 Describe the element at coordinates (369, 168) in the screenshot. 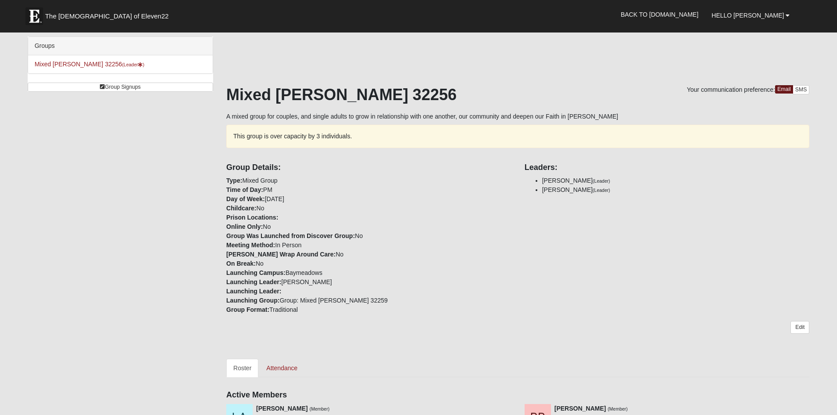

I see `h4: Group Details:` at that location.